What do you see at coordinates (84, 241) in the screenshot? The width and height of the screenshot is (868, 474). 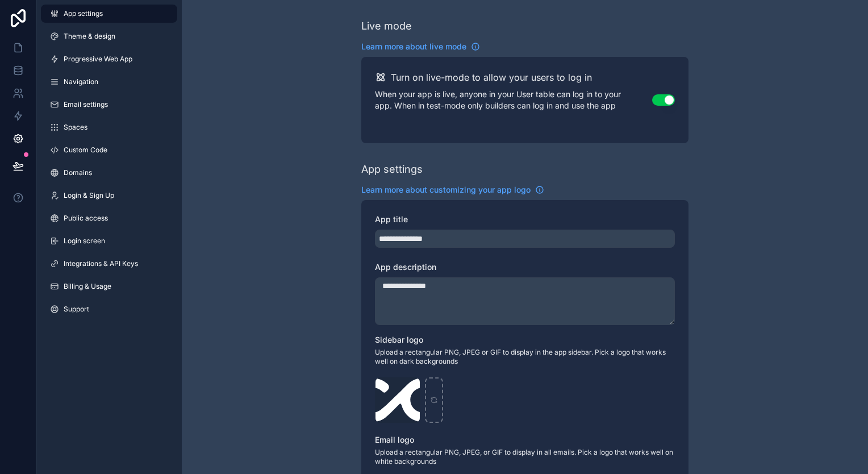 I see `span: Login screen` at bounding box center [84, 241].